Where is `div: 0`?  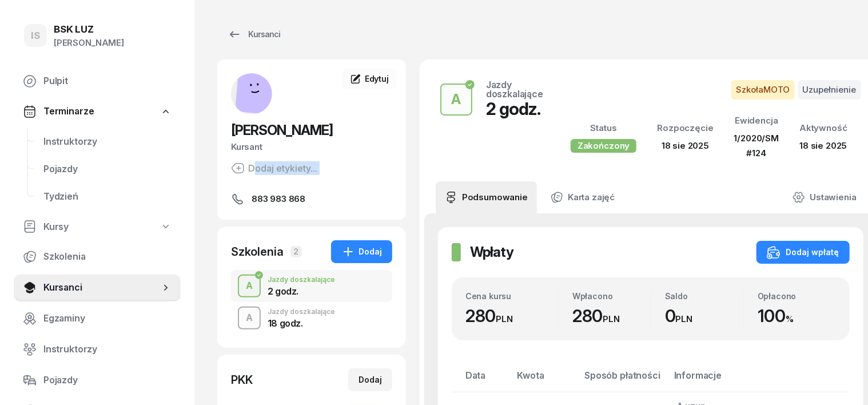
div: 0 is located at coordinates (704, 316).